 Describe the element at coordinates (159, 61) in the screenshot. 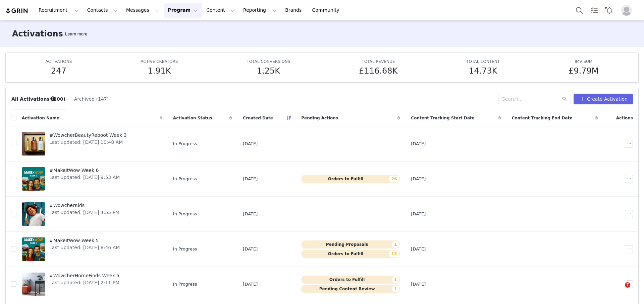

I see `span: ACTIVE CREATORS` at that location.